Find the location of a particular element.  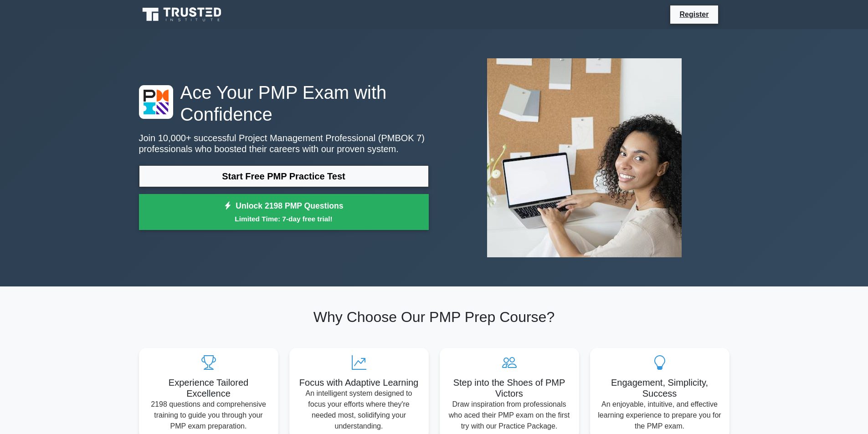

a: Register is located at coordinates (694, 14).